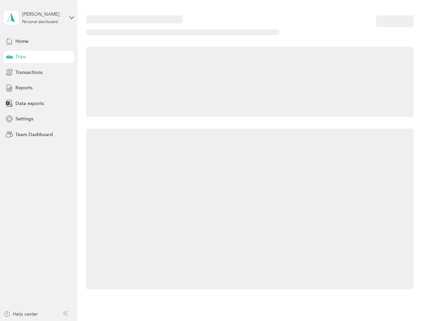  What do you see at coordinates (21, 314) in the screenshot?
I see `div: Help center` at bounding box center [21, 314].